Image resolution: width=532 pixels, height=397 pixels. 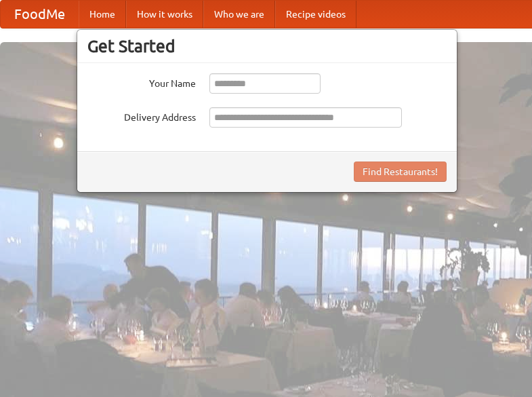 What do you see at coordinates (142, 115) in the screenshot?
I see `label: Delivery Address` at bounding box center [142, 115].